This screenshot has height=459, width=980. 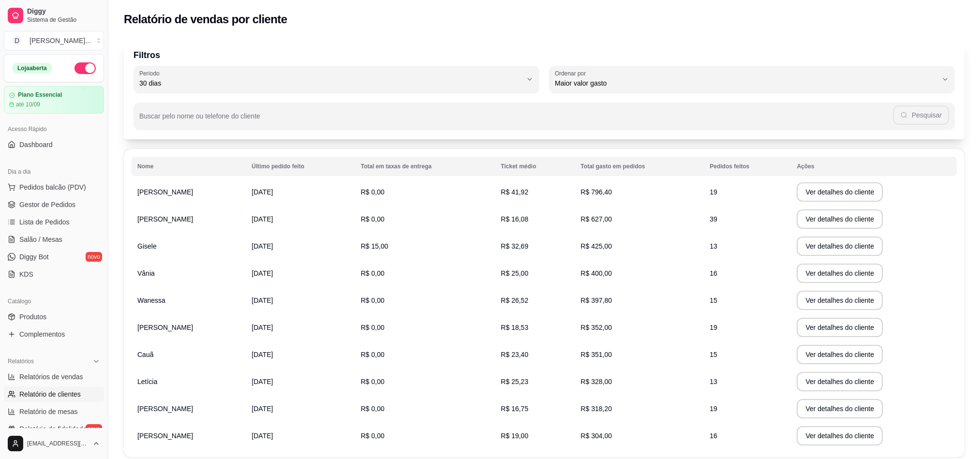 What do you see at coordinates (514, 193) in the screenshot?
I see `span: R$ 41,92` at bounding box center [514, 193].